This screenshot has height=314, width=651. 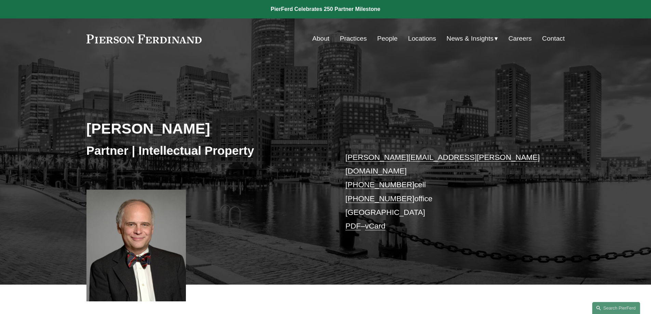 I want to click on a: vCard, so click(x=375, y=226).